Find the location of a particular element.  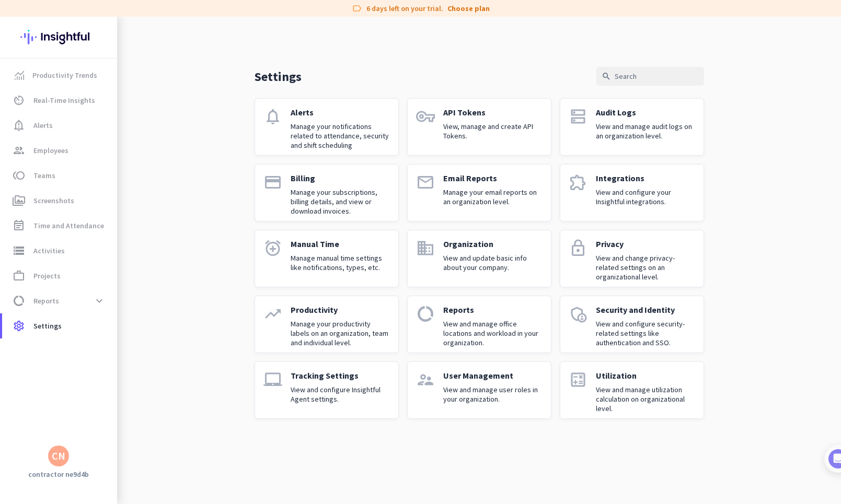

div: 🎊 Welcome to Insightful! 🎊 is located at coordinates (104, 59).